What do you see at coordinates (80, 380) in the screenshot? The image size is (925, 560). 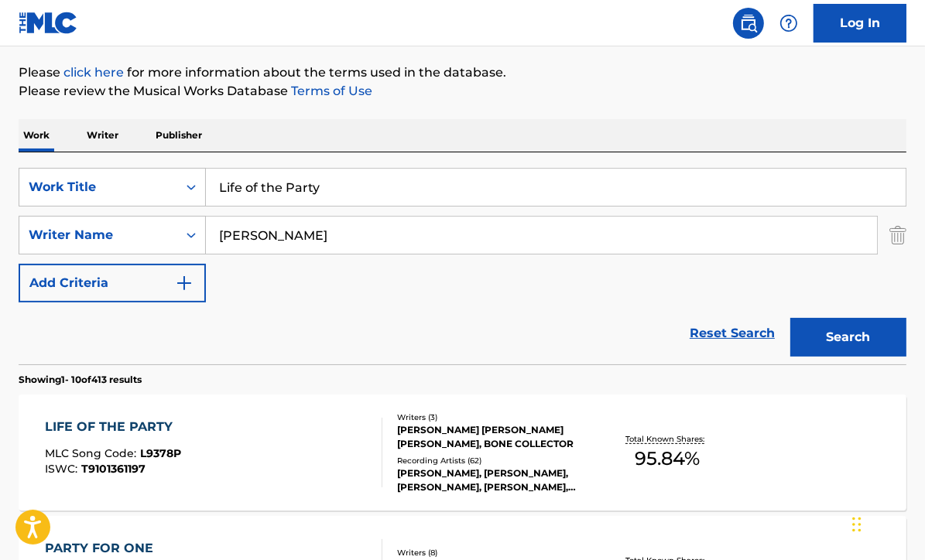 I see `p: Showing 1 - 10 of 413 results` at bounding box center [80, 380].